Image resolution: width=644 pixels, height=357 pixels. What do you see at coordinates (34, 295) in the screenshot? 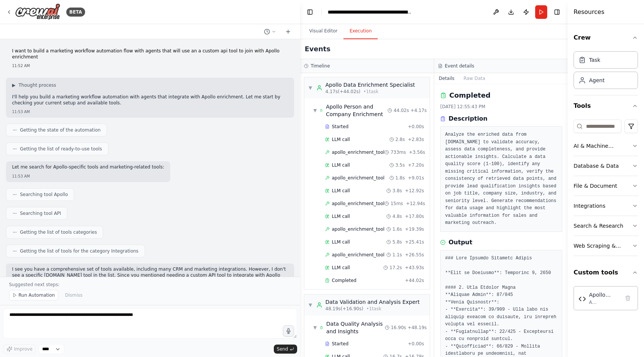
I see `button: Run Automation` at bounding box center [34, 295].